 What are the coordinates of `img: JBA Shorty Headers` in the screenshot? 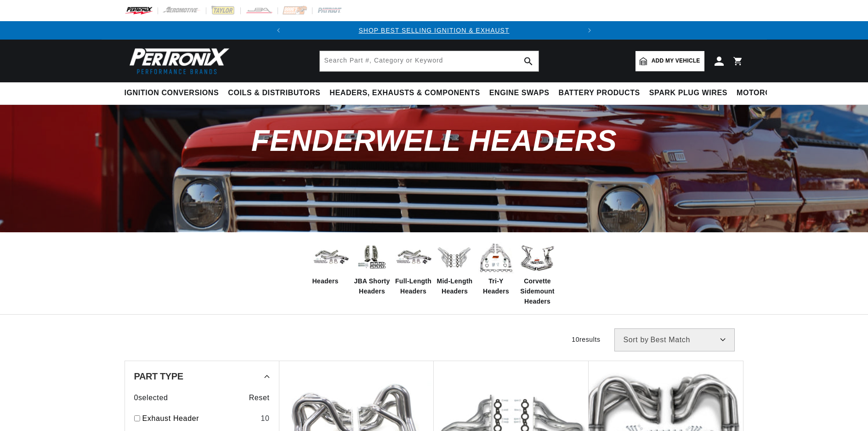 It's located at (373, 257).